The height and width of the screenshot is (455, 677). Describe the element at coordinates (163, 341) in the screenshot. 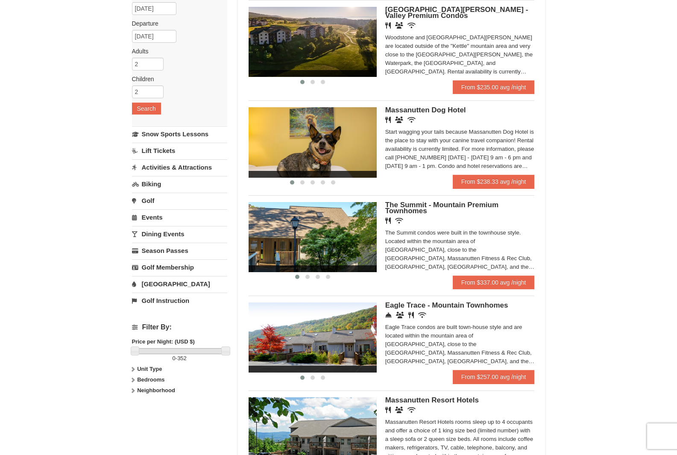

I see `strong: Price per Night: (USD $)` at that location.